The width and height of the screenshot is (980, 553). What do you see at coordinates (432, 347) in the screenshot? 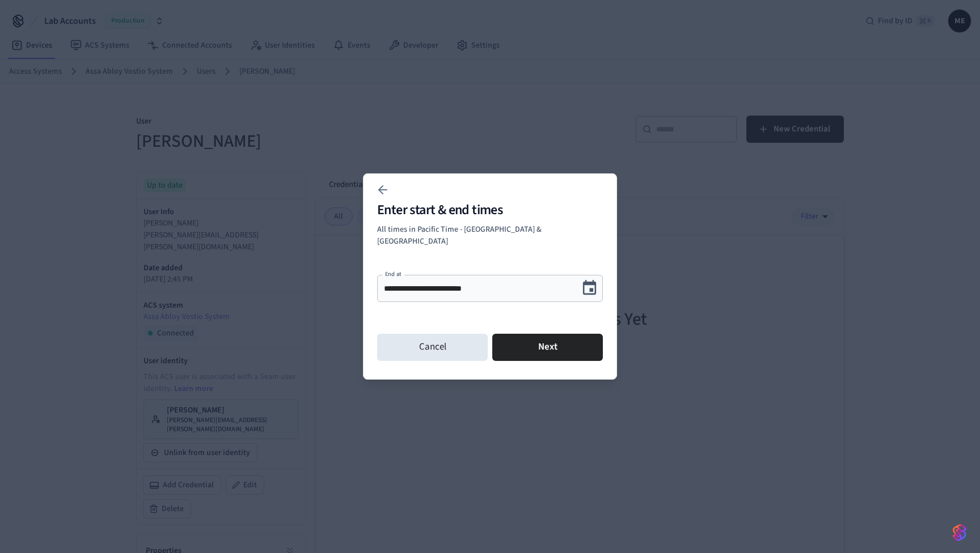
I see `button: Cancel` at bounding box center [432, 347].